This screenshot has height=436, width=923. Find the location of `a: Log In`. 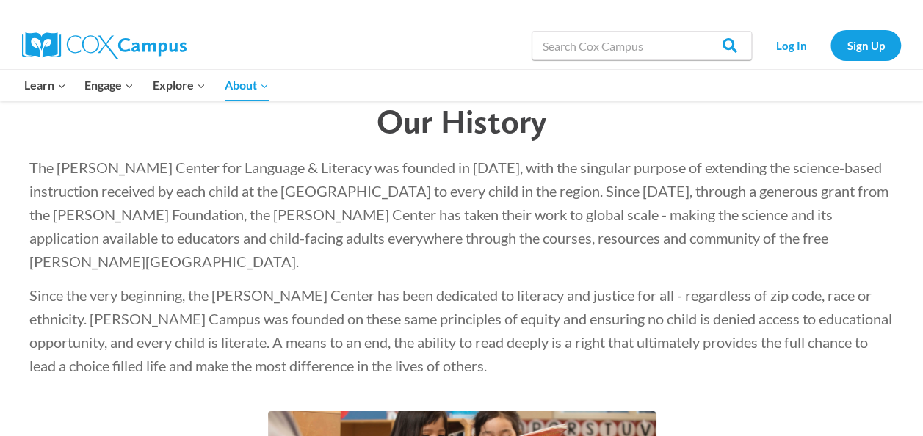

a: Log In is located at coordinates (791, 45).